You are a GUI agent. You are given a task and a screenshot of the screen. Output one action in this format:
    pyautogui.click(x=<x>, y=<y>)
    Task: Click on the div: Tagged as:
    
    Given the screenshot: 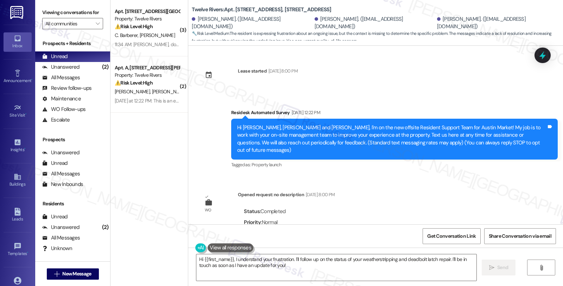 What is the action you would take?
    pyautogui.click(x=394, y=164)
    